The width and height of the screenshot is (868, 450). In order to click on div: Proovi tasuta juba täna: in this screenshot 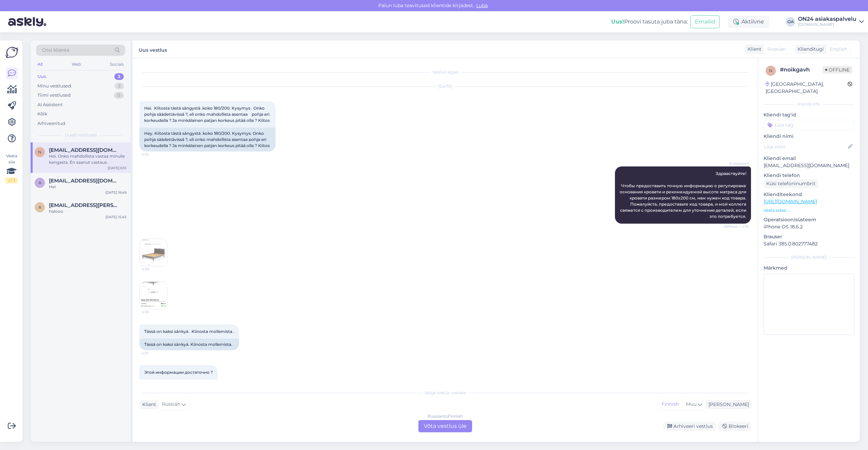, I will do `click(649, 21)`.